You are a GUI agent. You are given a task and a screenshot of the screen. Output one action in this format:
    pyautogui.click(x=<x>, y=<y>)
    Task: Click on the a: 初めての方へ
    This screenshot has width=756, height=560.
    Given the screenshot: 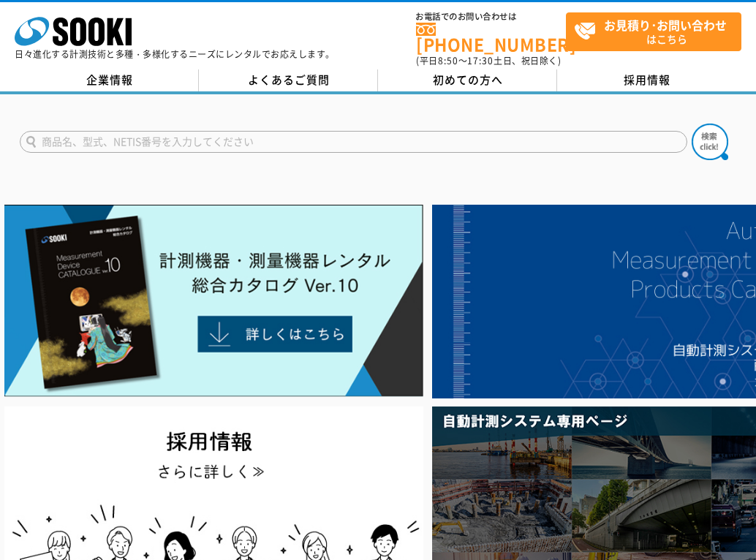 What is the action you would take?
    pyautogui.click(x=467, y=80)
    